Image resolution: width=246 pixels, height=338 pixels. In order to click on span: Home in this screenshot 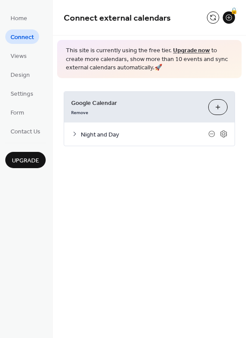, I will do `click(19, 18)`.